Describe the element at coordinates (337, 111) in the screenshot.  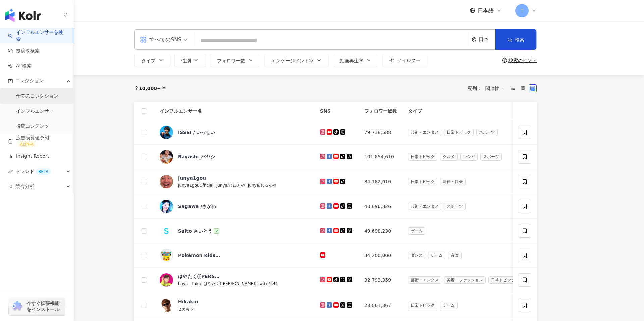
I see `th: SNS` at that location.